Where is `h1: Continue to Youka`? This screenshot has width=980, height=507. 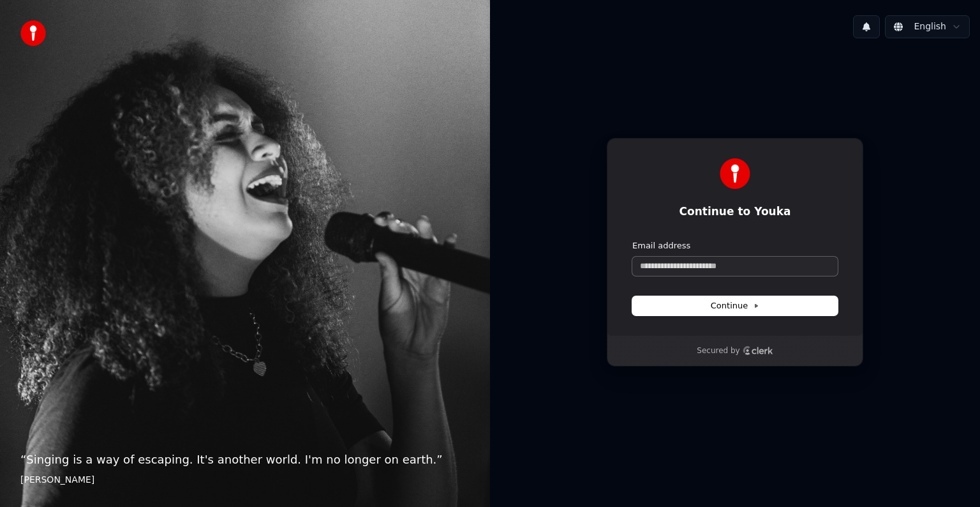 h1: Continue to Youka is located at coordinates (735, 212).